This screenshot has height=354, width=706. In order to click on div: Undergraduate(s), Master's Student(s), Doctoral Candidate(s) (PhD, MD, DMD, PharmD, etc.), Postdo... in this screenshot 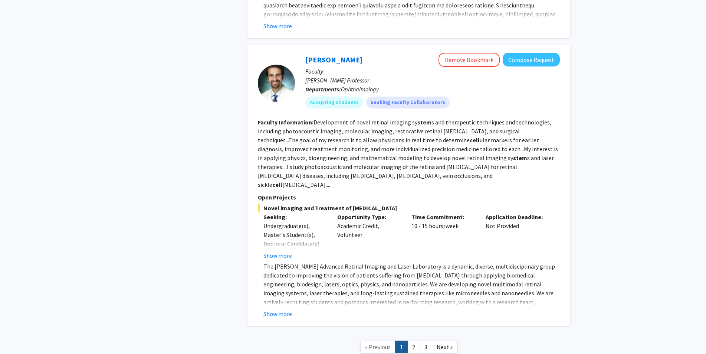, I will do `click(295, 266)`.